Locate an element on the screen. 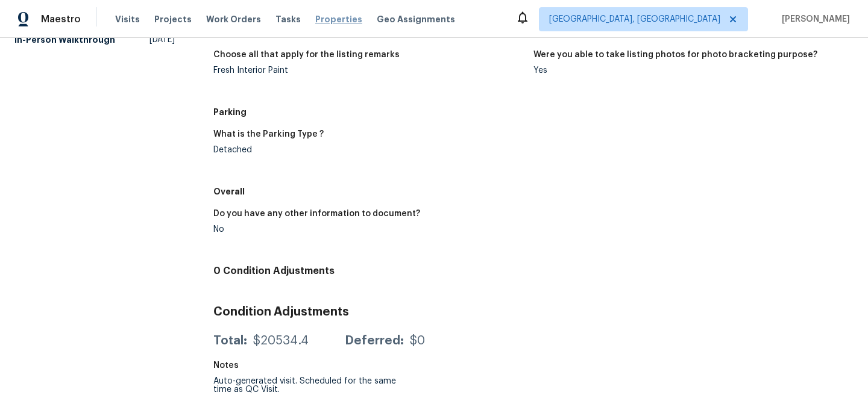 The image size is (868, 401). h5: Choose all that apply for the listing remarks is located at coordinates (306, 55).